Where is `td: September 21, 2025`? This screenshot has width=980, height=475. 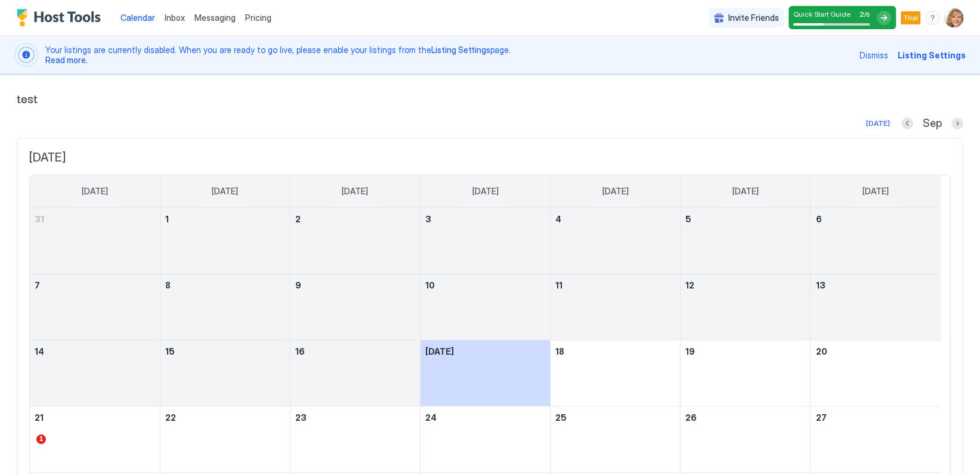
td: September 21, 2025 is located at coordinates (94, 439).